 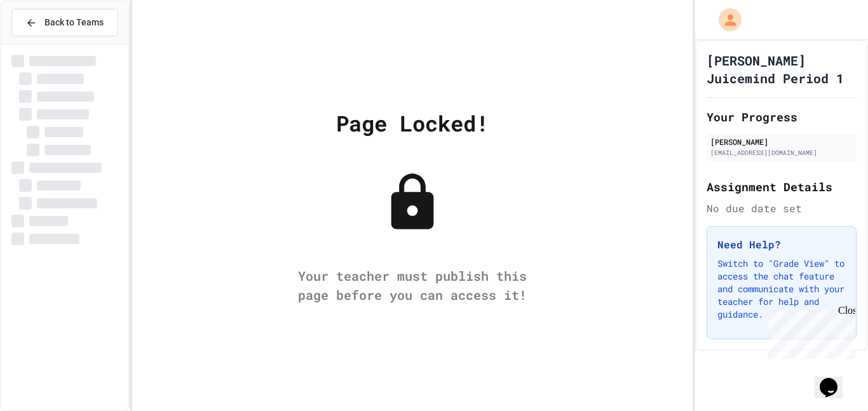 What do you see at coordinates (65, 22) in the screenshot?
I see `button: Back to Teams` at bounding box center [65, 22].